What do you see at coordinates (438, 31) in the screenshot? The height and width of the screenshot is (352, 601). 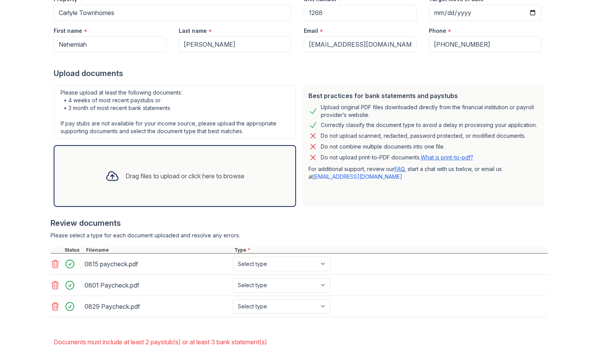 I see `label: Phone` at bounding box center [438, 31].